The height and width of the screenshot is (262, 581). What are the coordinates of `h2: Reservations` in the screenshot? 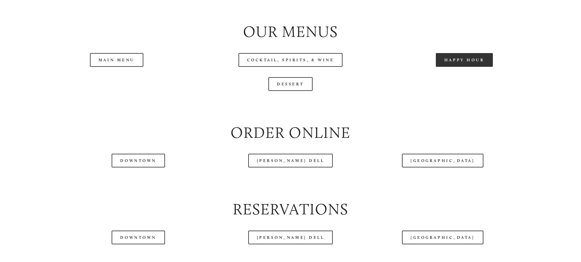 It's located at (290, 209).